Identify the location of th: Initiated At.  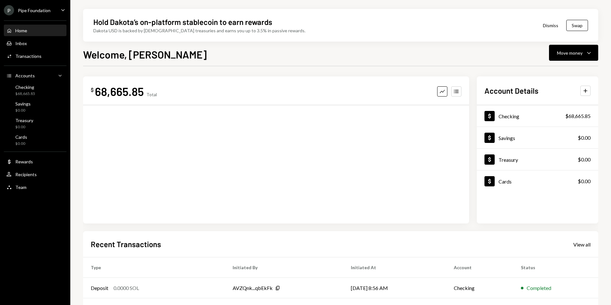
(395, 267).